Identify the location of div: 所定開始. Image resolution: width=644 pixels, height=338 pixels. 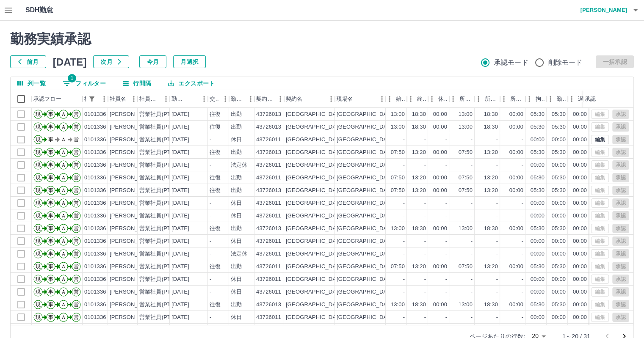
(462, 99).